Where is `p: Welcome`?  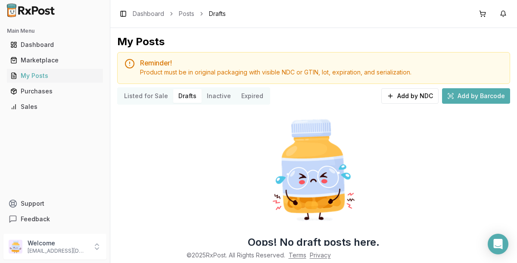 p: Welcome is located at coordinates (57, 243).